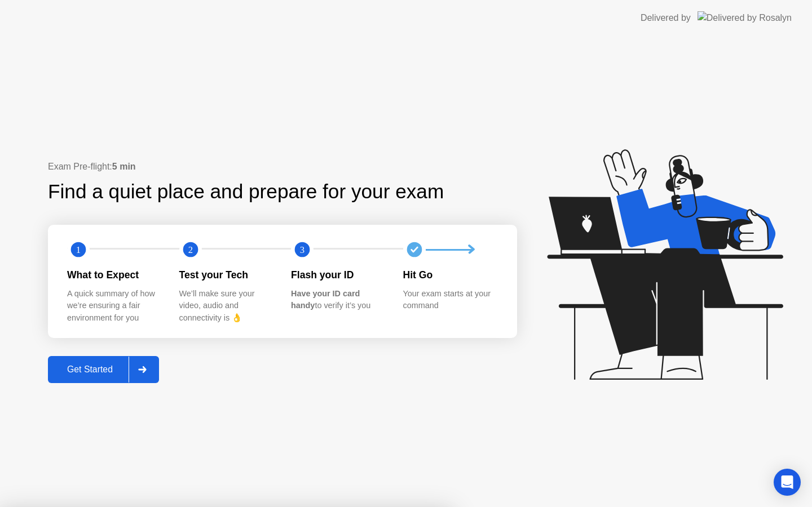  Describe the element at coordinates (450, 300) in the screenshot. I see `div: Your exam starts at your command` at that location.